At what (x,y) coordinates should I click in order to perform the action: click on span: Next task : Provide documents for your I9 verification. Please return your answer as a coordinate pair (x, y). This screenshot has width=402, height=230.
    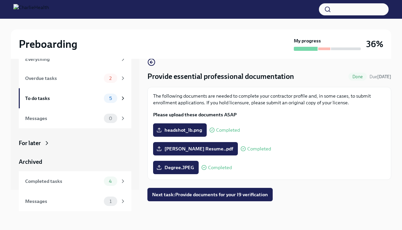
    Looking at the image, I should click on (210, 195).